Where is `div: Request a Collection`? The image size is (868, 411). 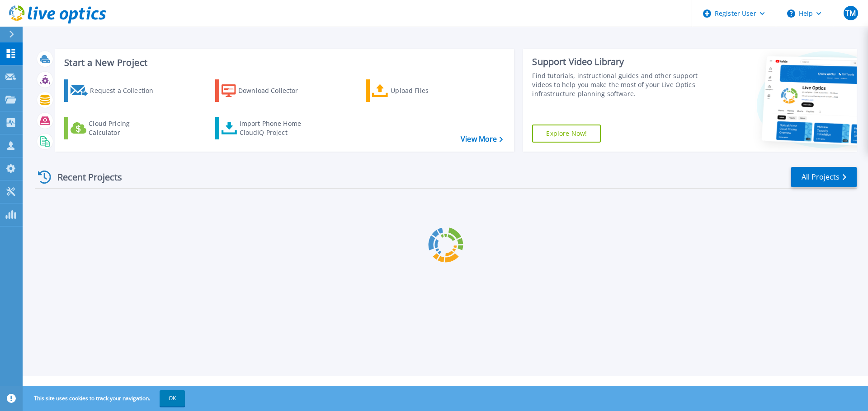
div: Request a Collection is located at coordinates (126, 91).